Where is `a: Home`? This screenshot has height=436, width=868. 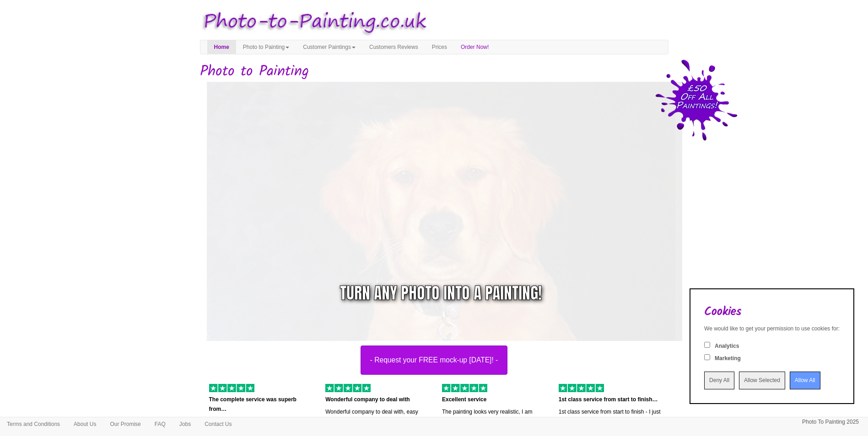 a: Home is located at coordinates (222, 47).